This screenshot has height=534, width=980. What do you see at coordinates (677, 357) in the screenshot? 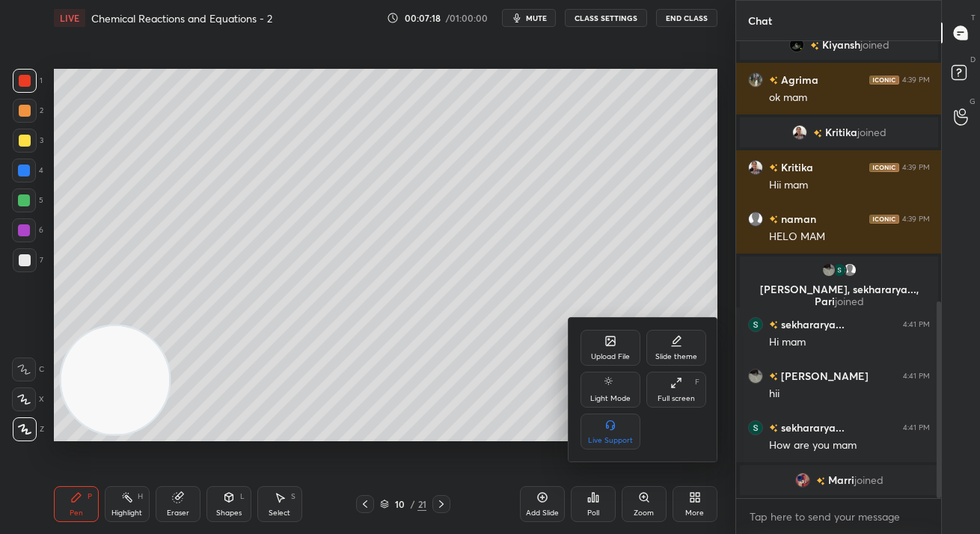
I see `div: Slide theme` at bounding box center [677, 357].